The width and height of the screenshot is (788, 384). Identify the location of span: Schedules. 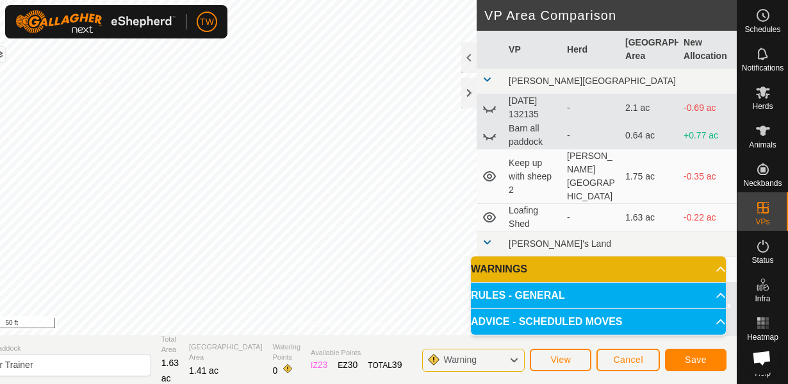
(762, 29).